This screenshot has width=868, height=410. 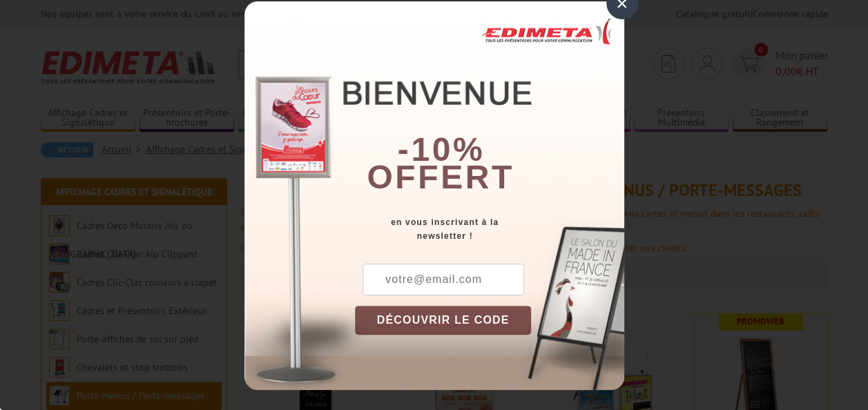 I want to click on input: votre@email.com, so click(x=443, y=280).